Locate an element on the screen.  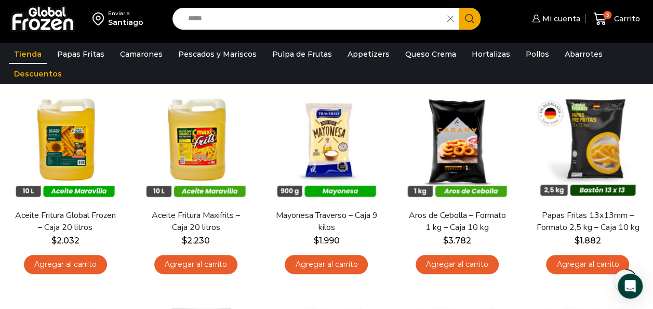
a: 3 Carrito is located at coordinates (617, 19).